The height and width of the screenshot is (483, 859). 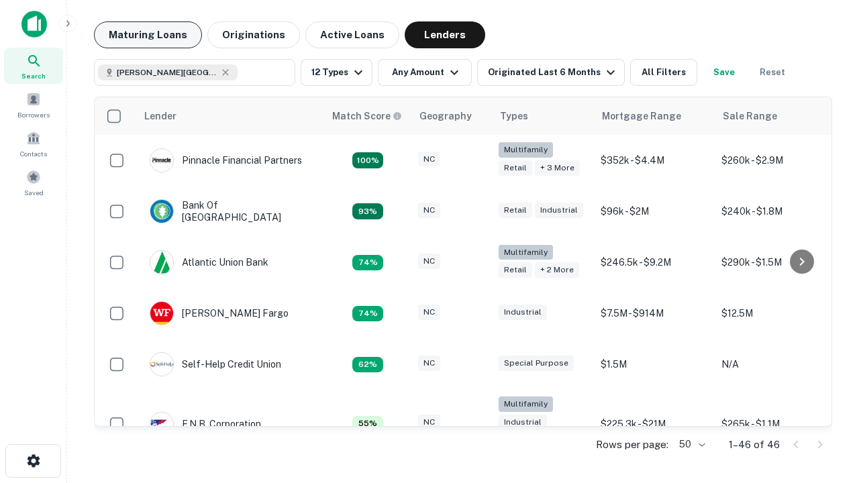 I want to click on span: Saved, so click(x=34, y=193).